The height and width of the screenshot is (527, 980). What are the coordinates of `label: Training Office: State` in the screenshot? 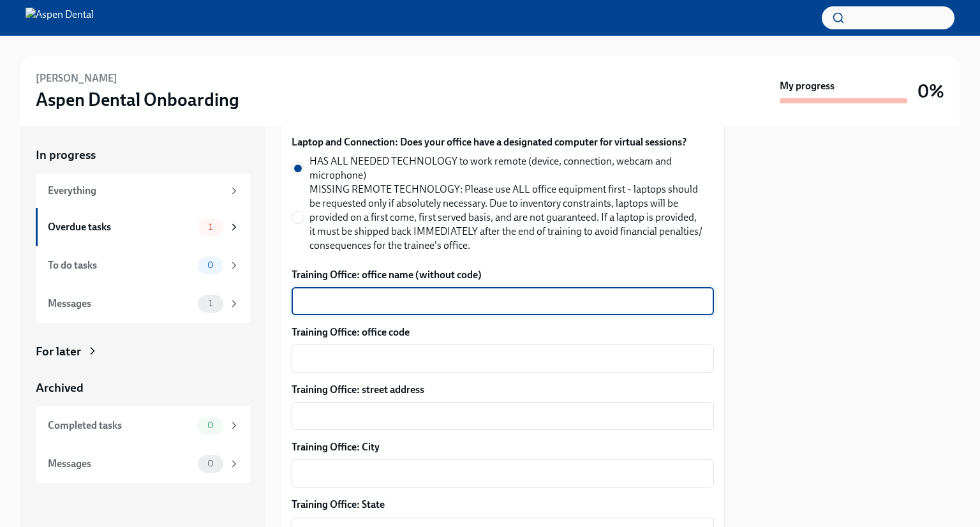 It's located at (503, 504).